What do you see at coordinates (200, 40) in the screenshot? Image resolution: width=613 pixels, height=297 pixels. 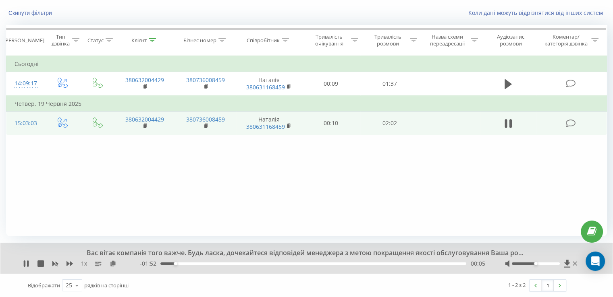 I see `div: Бізнес номер` at bounding box center [200, 40].